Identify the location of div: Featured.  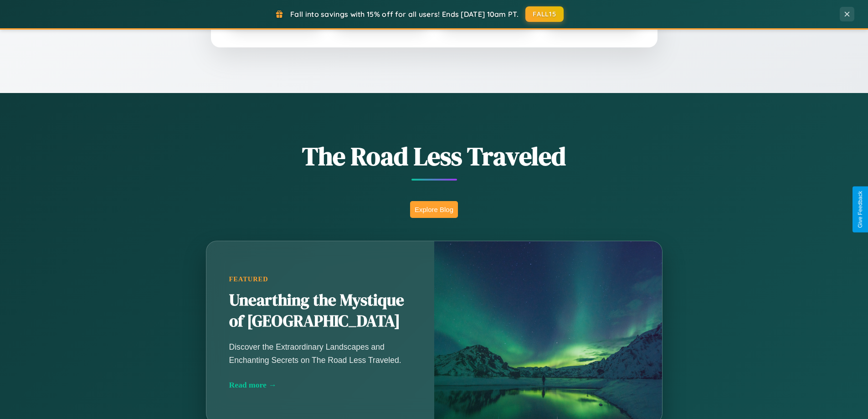
(320, 279).